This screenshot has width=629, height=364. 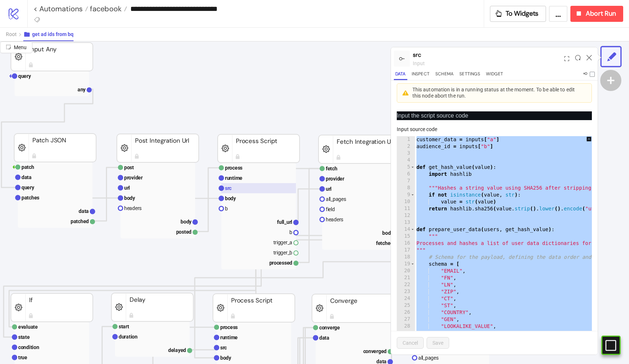 I want to click on text: patches, so click(x=30, y=198).